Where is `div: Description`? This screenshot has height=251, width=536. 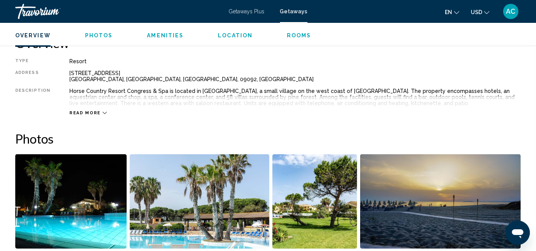 div: Description is located at coordinates (33, 97).